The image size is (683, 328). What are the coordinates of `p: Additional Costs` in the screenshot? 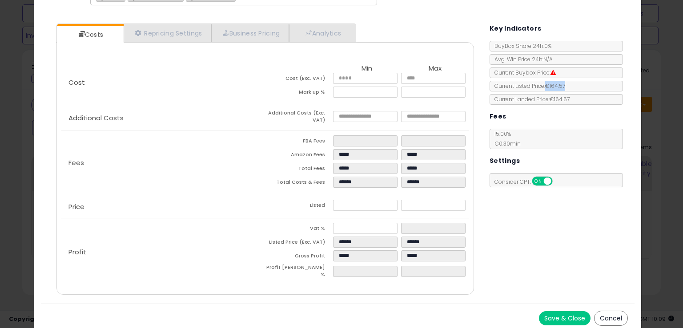 It's located at (163, 118).